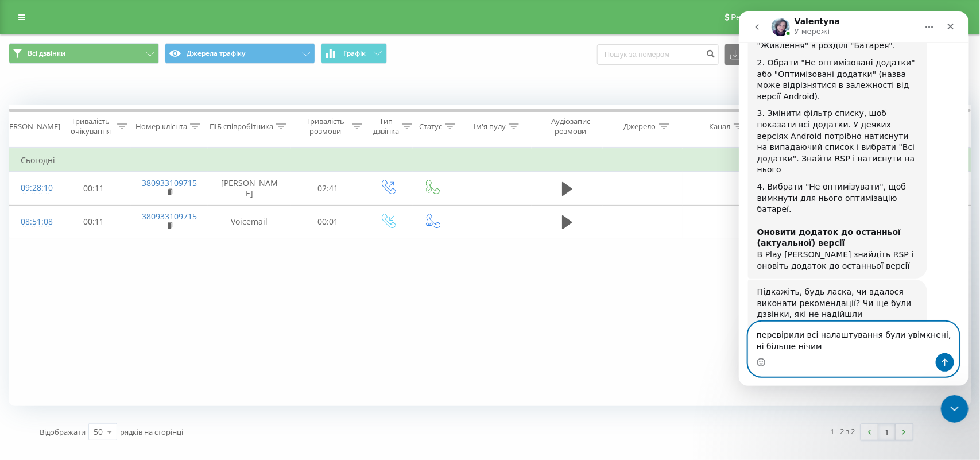  What do you see at coordinates (842, 431) in the screenshot?
I see `div: 1 - 2 з 2` at bounding box center [842, 431].